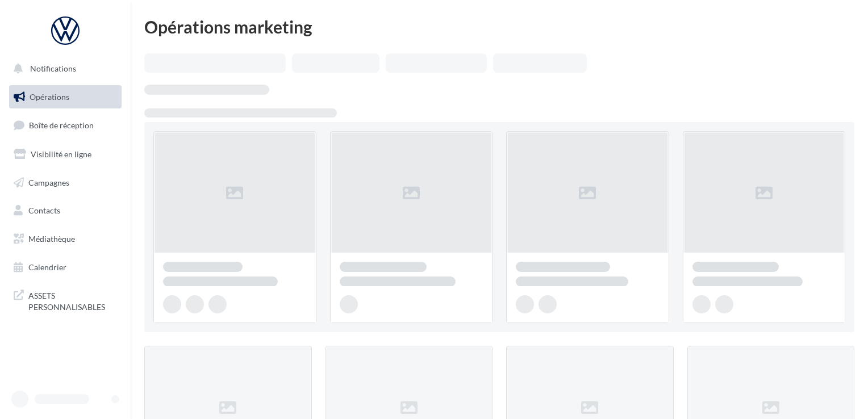 The width and height of the screenshot is (868, 419). Describe the element at coordinates (63, 69) in the screenshot. I see `button: Notifications` at that location.